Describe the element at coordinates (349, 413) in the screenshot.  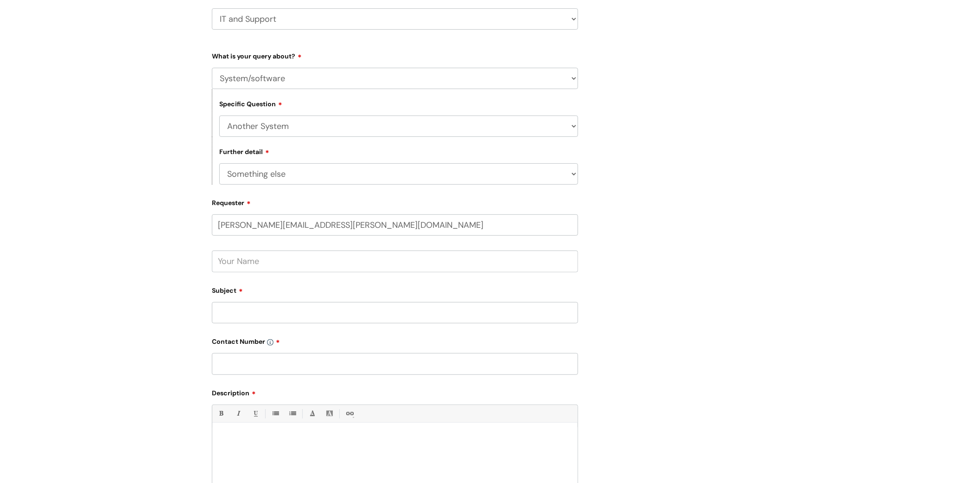
I see `a: Link` at that location.